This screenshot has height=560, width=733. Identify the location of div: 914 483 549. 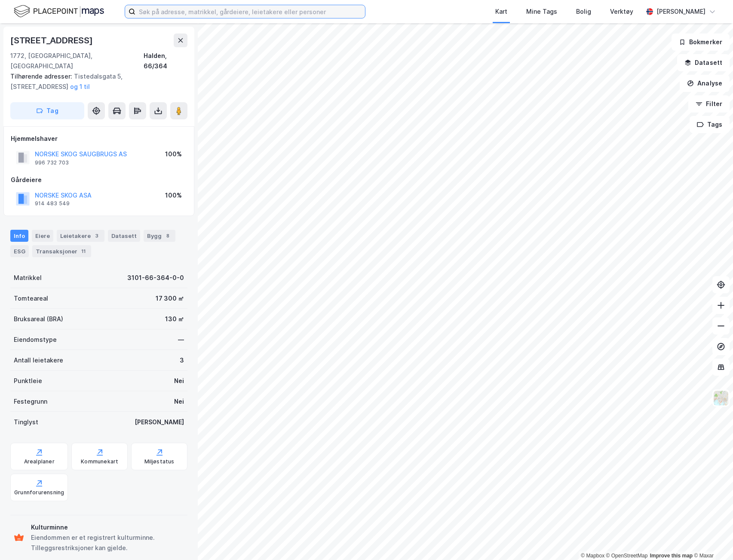
(52, 204).